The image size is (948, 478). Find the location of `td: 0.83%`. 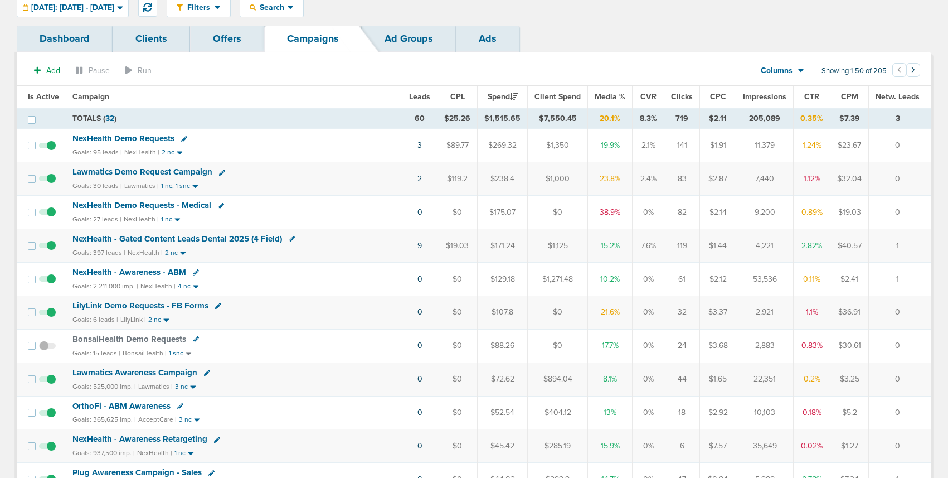

td: 0.83% is located at coordinates (812, 346).